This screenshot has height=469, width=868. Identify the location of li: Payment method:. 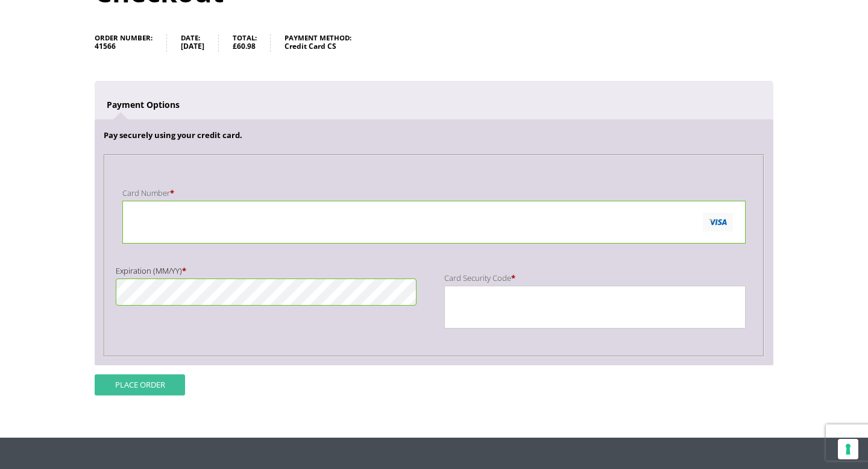
(325, 43).